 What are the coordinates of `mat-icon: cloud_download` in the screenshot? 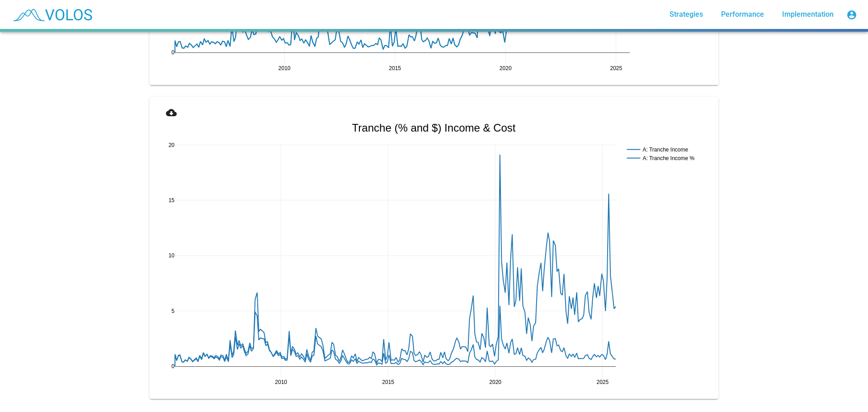 It's located at (171, 113).